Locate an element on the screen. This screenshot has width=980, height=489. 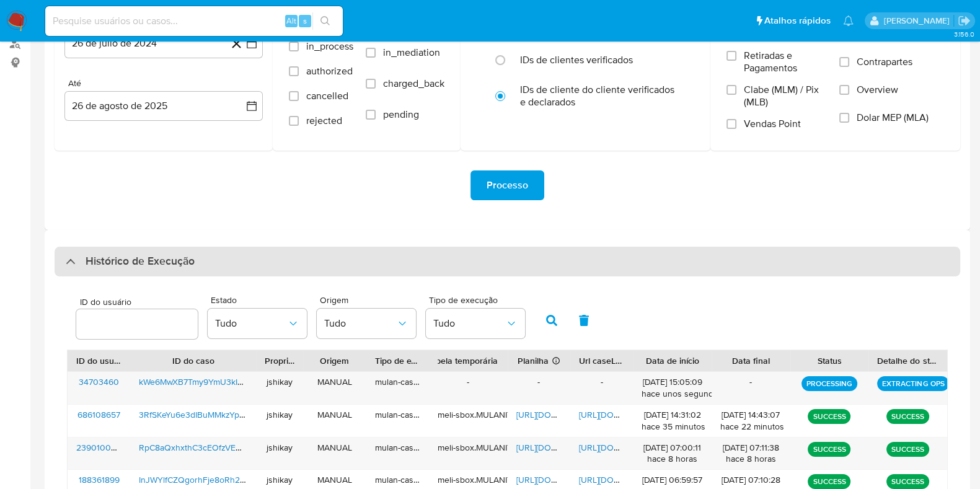
a: Sair is located at coordinates (964, 21).